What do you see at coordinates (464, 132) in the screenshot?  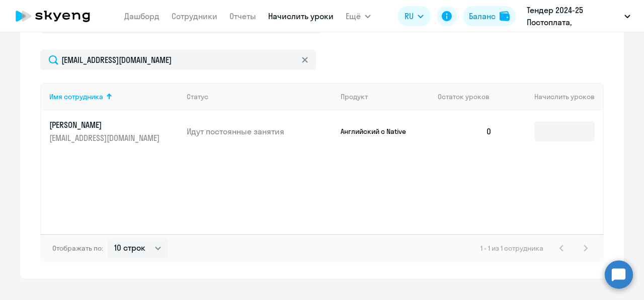 I see `td: 0` at bounding box center [464, 132].